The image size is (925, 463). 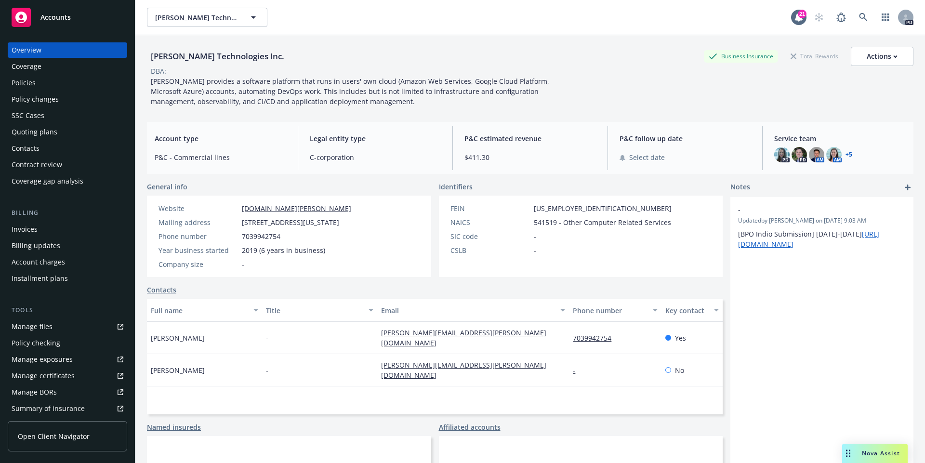 What do you see at coordinates (198, 264) in the screenshot?
I see `div: Company size` at bounding box center [198, 264].